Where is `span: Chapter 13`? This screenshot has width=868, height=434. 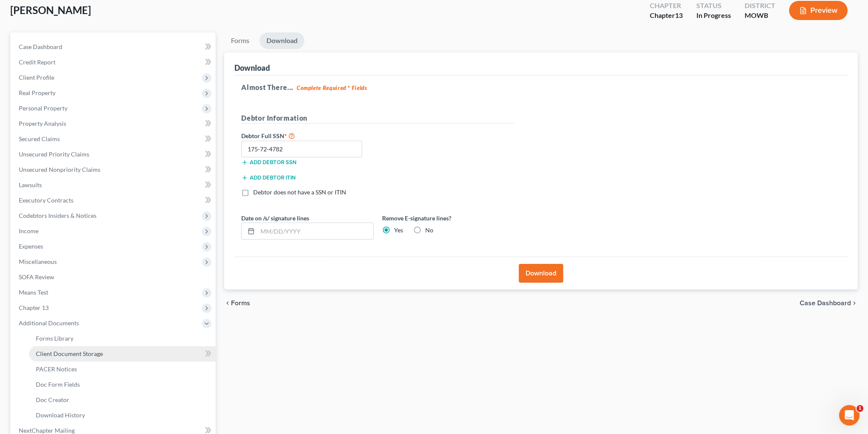
span: Chapter 13 is located at coordinates (34, 308).